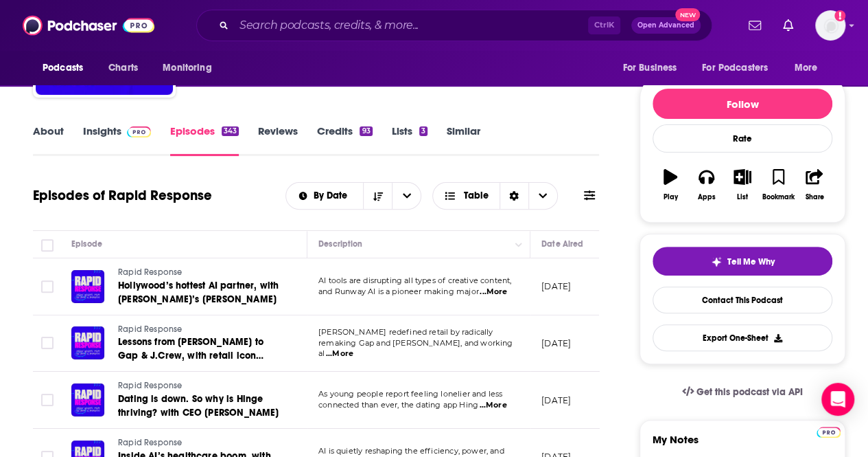  What do you see at coordinates (398, 404) in the screenshot?
I see `span: connected than ever, the dating app Hing` at bounding box center [398, 404].